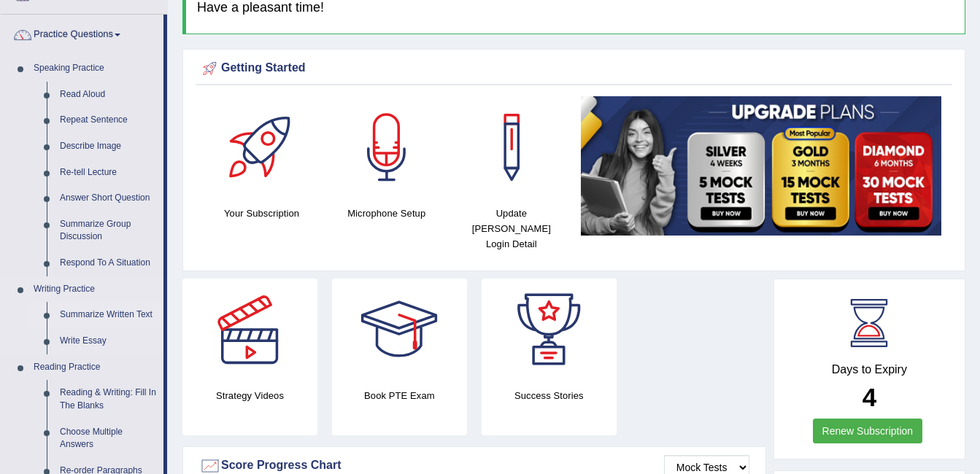 This screenshot has width=980, height=474. What do you see at coordinates (108, 315) in the screenshot?
I see `a: Summarize Written Text` at bounding box center [108, 315].